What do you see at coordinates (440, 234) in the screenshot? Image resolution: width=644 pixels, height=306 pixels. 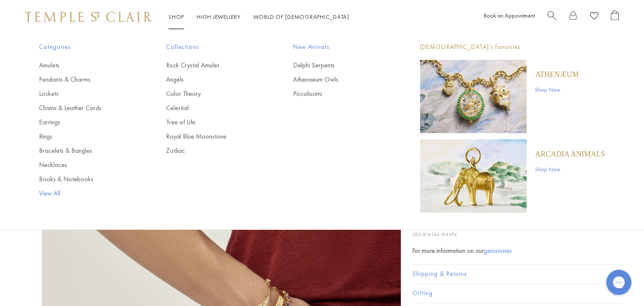 I see `span: B16144-MXSP4` at bounding box center [440, 234].